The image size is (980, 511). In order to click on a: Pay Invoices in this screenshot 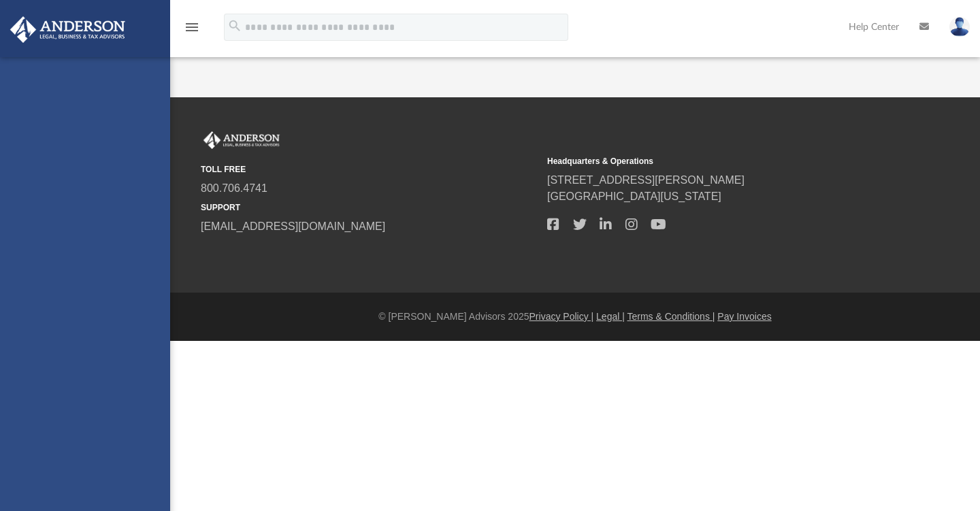, I will do `click(744, 316)`.